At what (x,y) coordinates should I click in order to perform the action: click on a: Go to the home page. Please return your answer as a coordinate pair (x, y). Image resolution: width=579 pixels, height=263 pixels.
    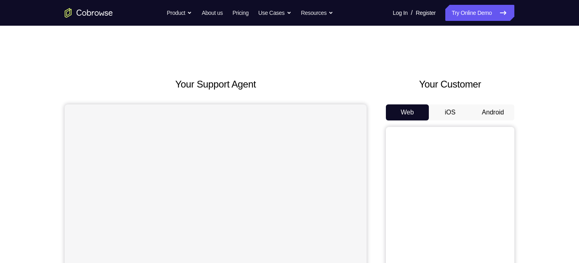
    Looking at the image, I should click on (89, 13).